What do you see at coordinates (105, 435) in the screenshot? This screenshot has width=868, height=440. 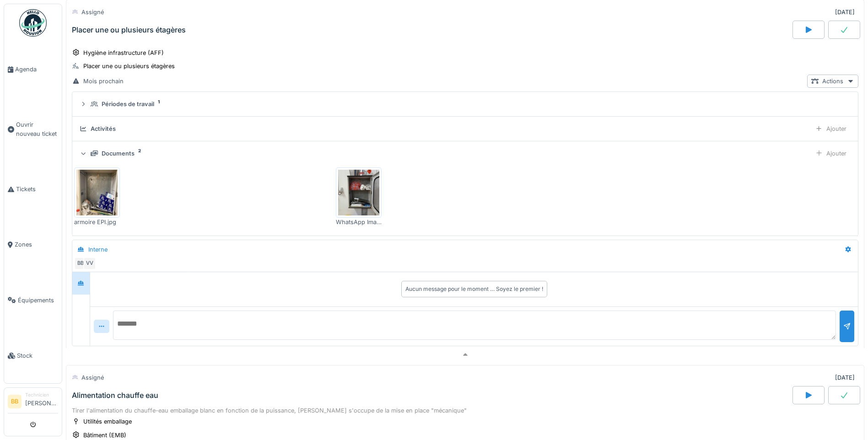 I see `div: Bâtiment (EMB)` at bounding box center [105, 435].